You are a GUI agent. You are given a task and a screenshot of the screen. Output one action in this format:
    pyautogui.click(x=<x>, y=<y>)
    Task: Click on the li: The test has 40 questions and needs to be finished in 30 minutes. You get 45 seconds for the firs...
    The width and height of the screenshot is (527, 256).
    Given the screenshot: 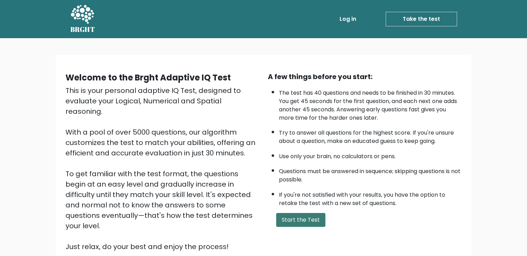 What is the action you would take?
    pyautogui.click(x=371, y=104)
    